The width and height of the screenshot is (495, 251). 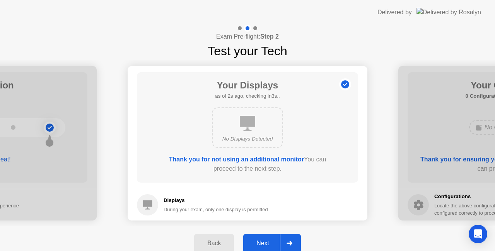 What do you see at coordinates (216, 209) in the screenshot?
I see `div: During your exam, only one display is permitted` at bounding box center [216, 209].